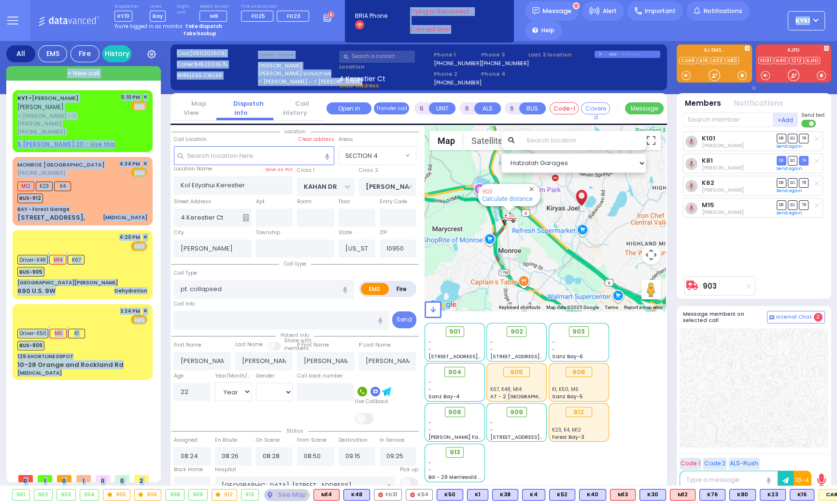 This screenshot has height=504, width=837. Describe the element at coordinates (566, 430) in the screenshot. I see `span: K23, K4, M12` at that location.